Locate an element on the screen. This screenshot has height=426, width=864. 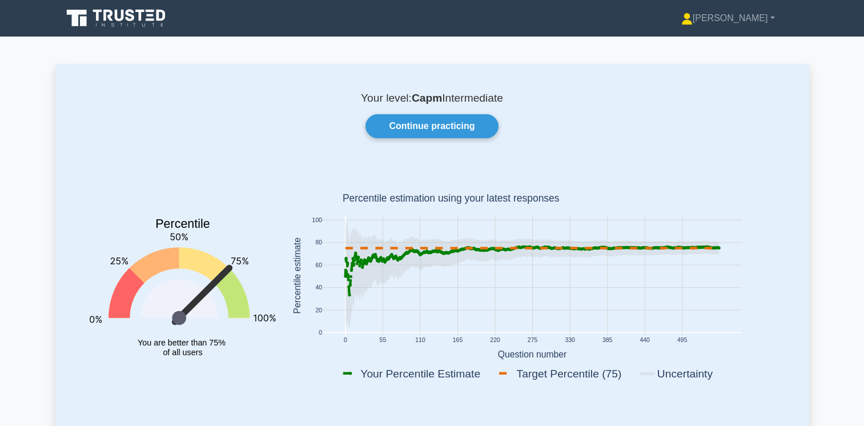
text: 330 is located at coordinates (570, 340).